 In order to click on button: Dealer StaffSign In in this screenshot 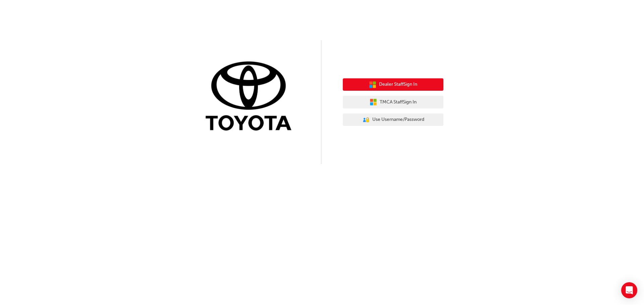, I will do `click(393, 85)`.